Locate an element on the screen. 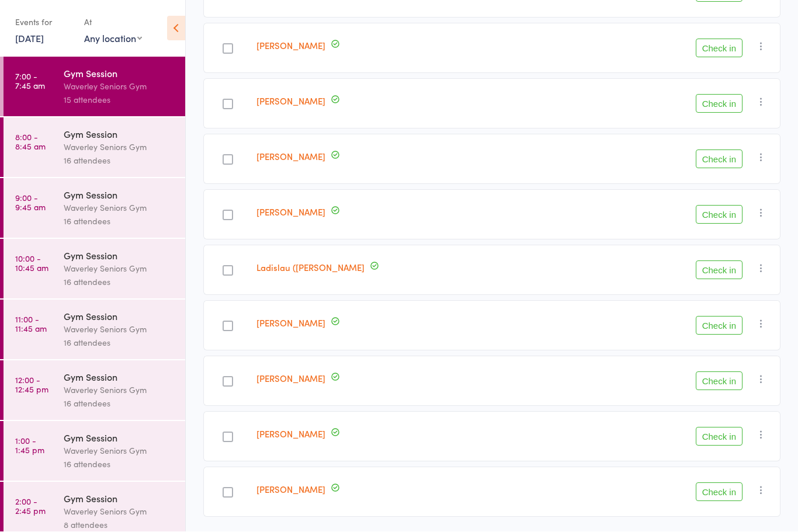 The width and height of the screenshot is (798, 532). a: 7:00 -7:45 amGym SessionWaverley Seniors Gym15 attendees is located at coordinates (94, 87).